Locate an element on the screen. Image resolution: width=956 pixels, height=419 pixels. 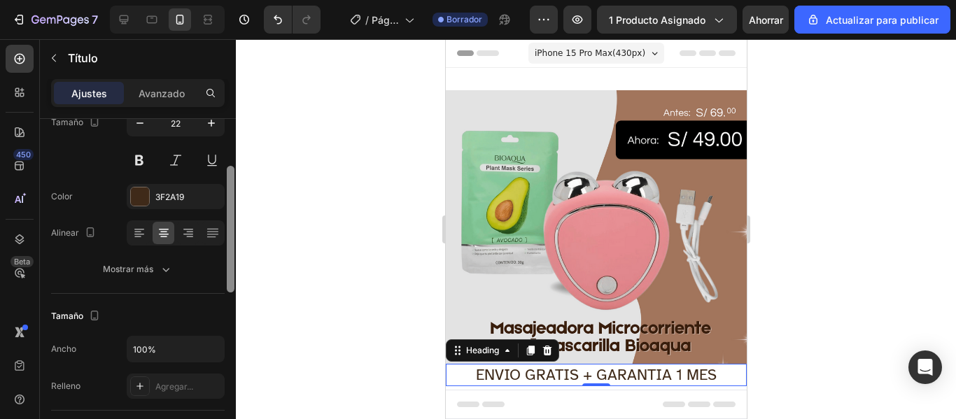
font: Borrador is located at coordinates (464, 19).